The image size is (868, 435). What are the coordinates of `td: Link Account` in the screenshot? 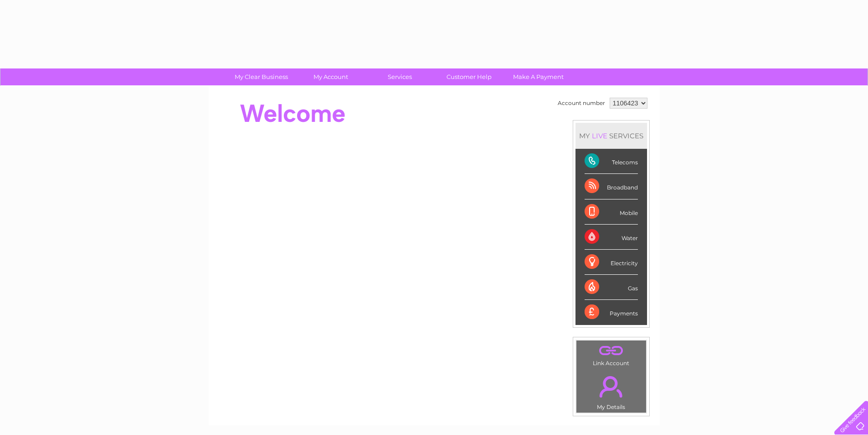 It's located at (611, 354).